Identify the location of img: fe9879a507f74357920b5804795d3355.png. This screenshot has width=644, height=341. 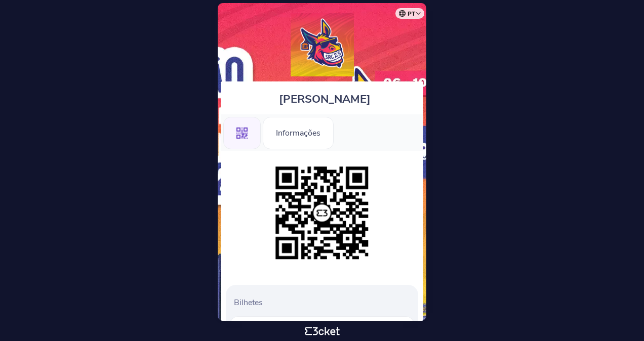
(322, 213).